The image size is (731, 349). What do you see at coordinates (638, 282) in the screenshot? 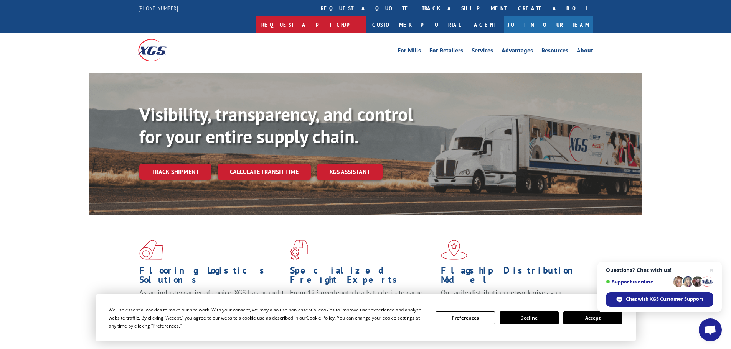
I see `span: Support is online` at bounding box center [638, 282].